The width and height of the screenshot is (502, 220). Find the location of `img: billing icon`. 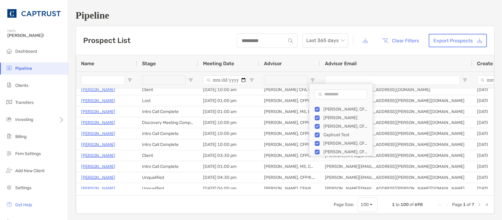

img: billing icon is located at coordinates (9, 136).